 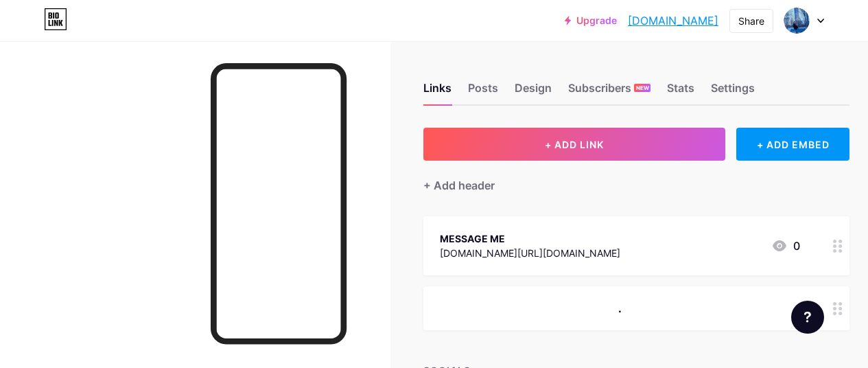 What do you see at coordinates (751, 21) in the screenshot?
I see `div: Share` at bounding box center [751, 21].